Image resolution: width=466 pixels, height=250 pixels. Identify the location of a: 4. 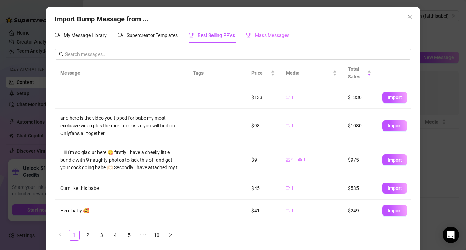
(115, 235).